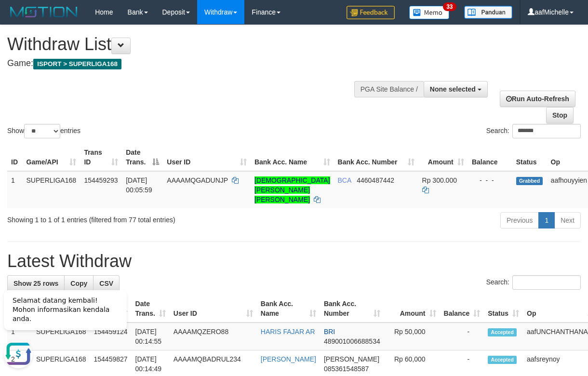  Describe the element at coordinates (52, 157) in the screenshot. I see `th: Game/API: activate to sort column ascending` at that location.